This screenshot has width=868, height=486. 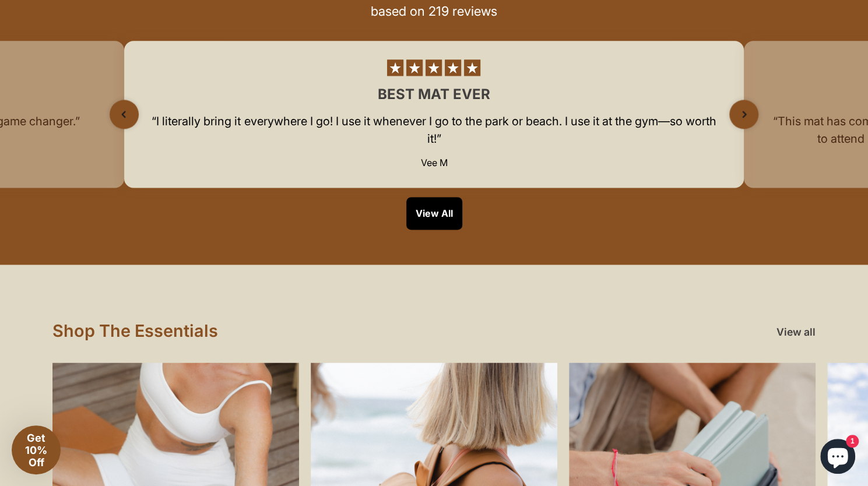 I want to click on p: based on 219 reviews, so click(x=433, y=11).